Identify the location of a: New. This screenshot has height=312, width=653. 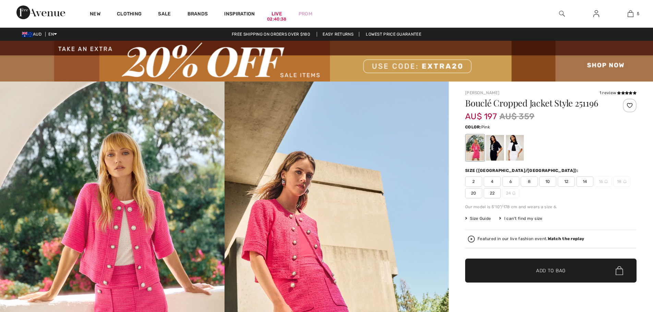
(95, 14).